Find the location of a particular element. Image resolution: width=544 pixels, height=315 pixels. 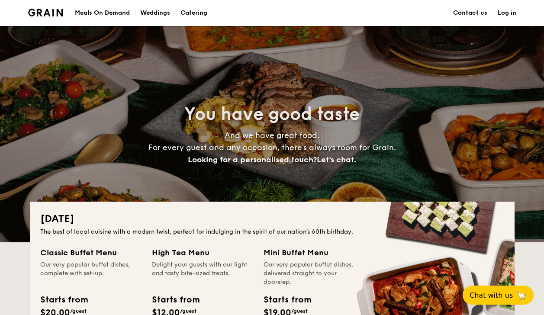

div: The best of local cuisine with a modern twist, perfect for indulging in the spirit of our nation’... is located at coordinates (272, 232).